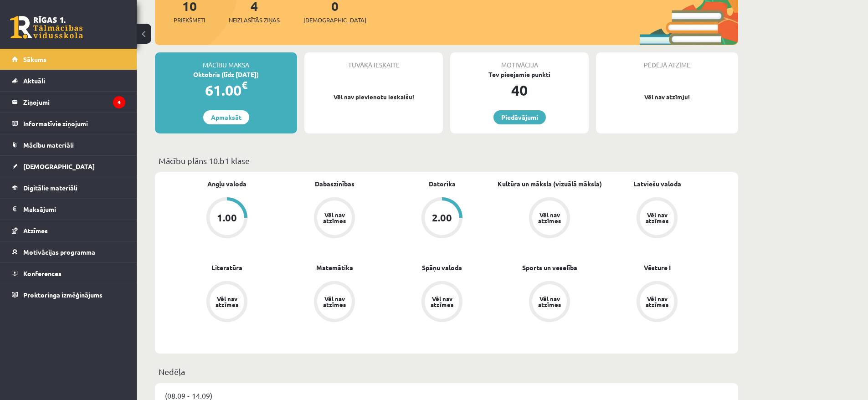 Image resolution: width=868 pixels, height=400 pixels. What do you see at coordinates (69, 295) in the screenshot?
I see `a: Proktoringa izmēģinājums` at bounding box center [69, 295].